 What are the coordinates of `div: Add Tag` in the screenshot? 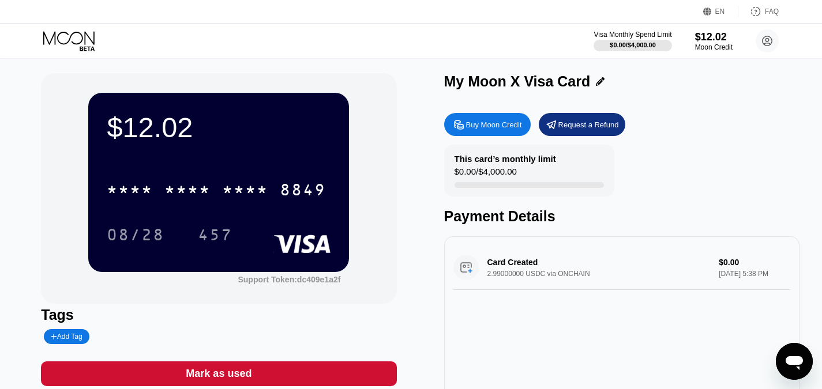 It's located at (66, 337).